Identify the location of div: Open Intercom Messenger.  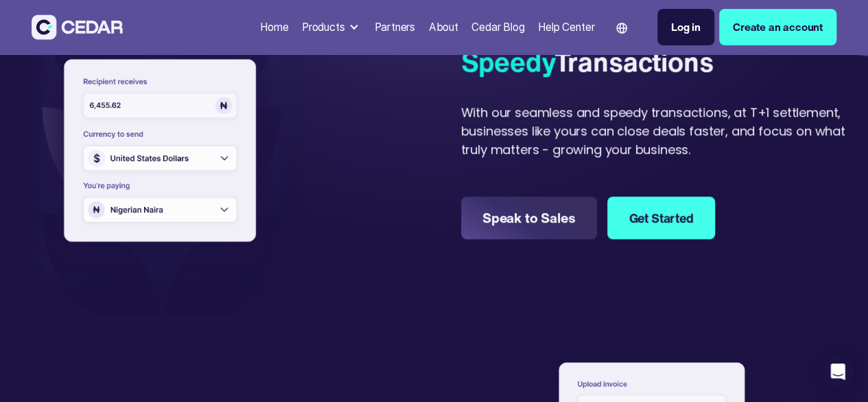
(837, 371).